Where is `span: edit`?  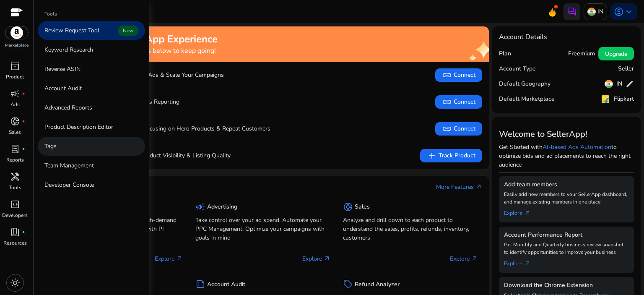
span: edit is located at coordinates (630, 84).